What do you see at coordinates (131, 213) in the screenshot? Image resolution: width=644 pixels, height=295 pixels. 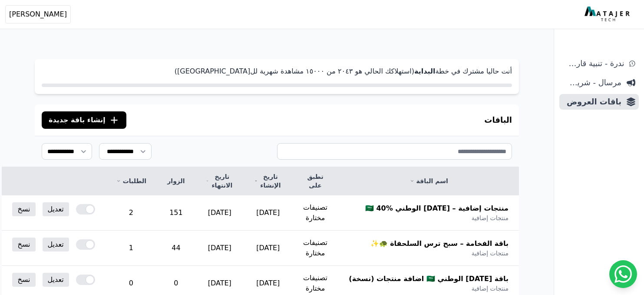 I see `td: 2` at bounding box center [131, 213].